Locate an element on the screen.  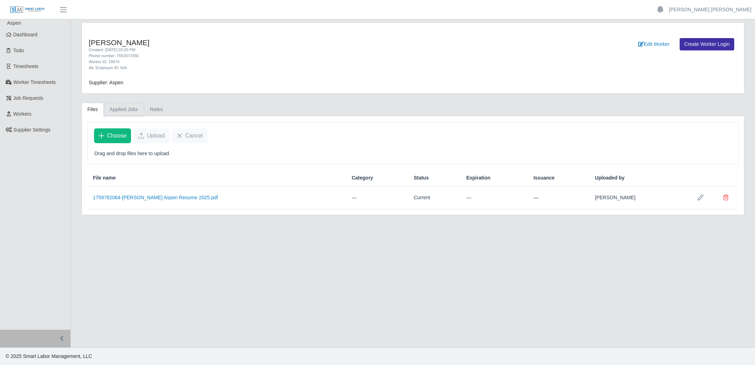
td: Current is located at coordinates (434, 197).